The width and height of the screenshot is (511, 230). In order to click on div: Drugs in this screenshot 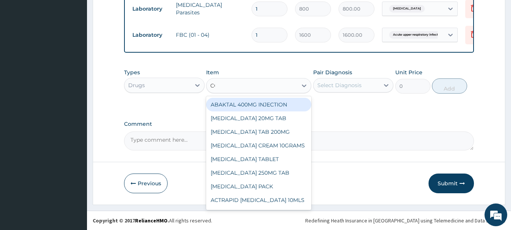, I will do `click(137, 85)`.